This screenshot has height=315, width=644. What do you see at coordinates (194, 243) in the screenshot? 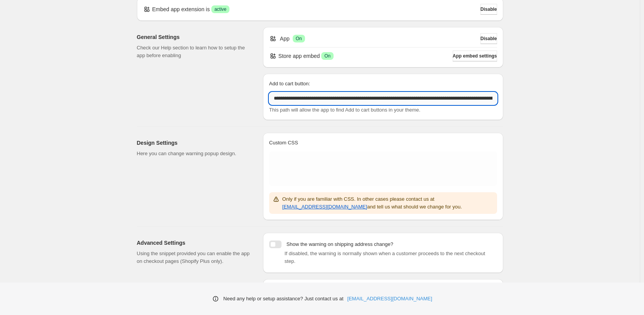
I see `h2: Advanced Settings` at bounding box center [194, 243].